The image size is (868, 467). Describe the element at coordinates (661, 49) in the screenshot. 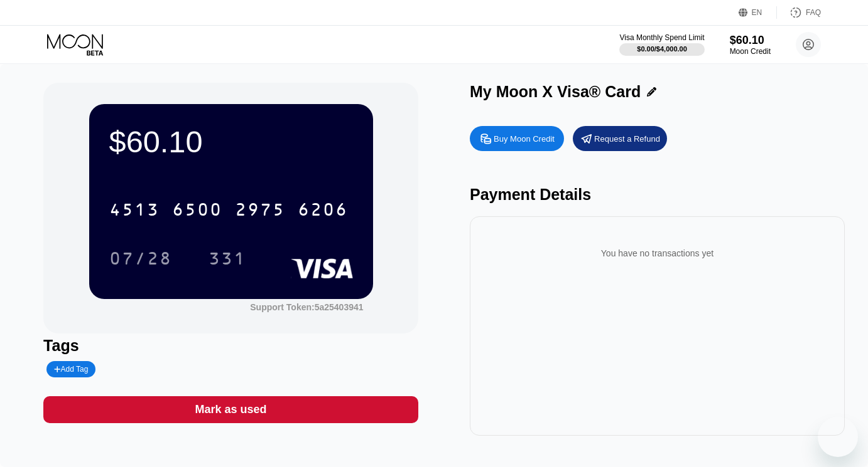

I see `div: $0.00 / $4,000.00` at that location.